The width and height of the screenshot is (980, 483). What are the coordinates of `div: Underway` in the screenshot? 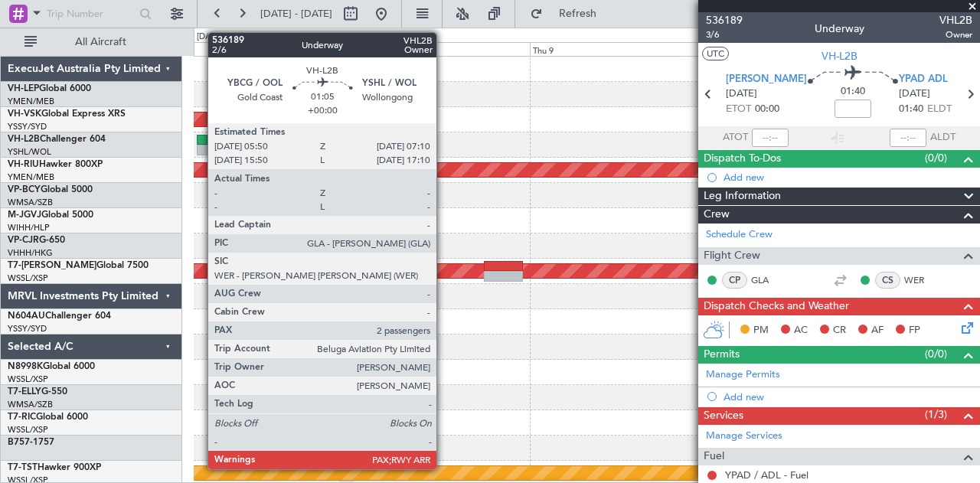 It's located at (839, 28).